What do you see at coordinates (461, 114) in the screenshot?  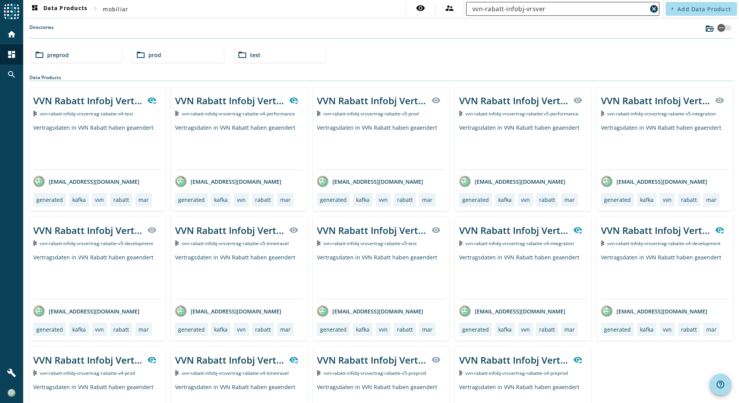 I see `img: Kafka Topic: vvn-rabatt-infobj-vrsvertrag-rabatte-v5-performance` at bounding box center [461, 114].